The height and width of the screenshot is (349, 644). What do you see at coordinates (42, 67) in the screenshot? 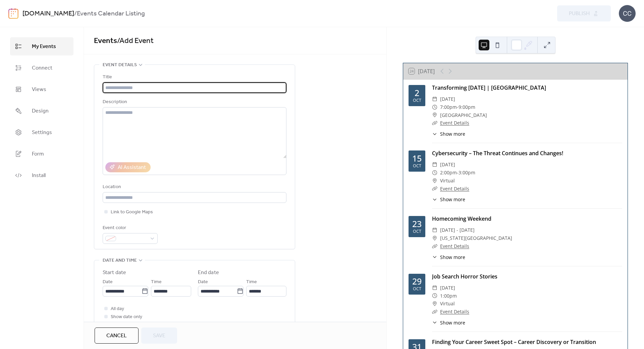
I see `a: Connect` at bounding box center [42, 67].